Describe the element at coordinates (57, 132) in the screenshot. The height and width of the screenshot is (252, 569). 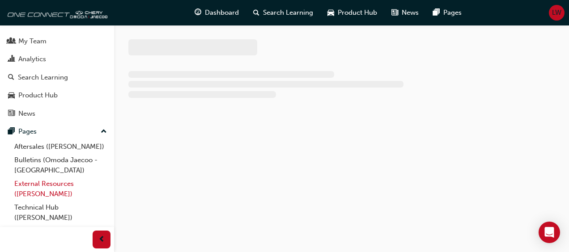
I see `button: Pages` at that location.